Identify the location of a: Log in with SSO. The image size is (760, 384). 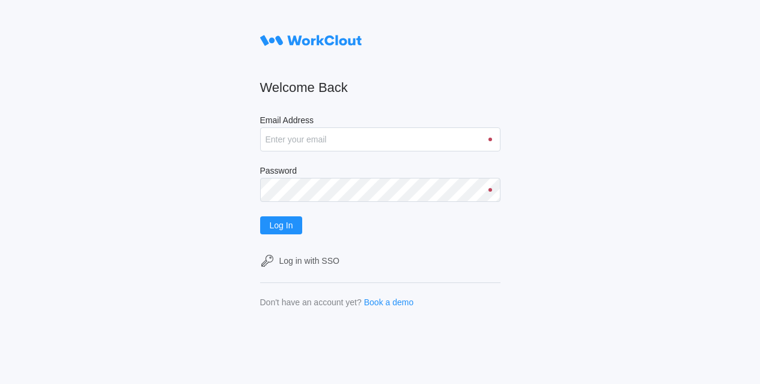
(380, 261).